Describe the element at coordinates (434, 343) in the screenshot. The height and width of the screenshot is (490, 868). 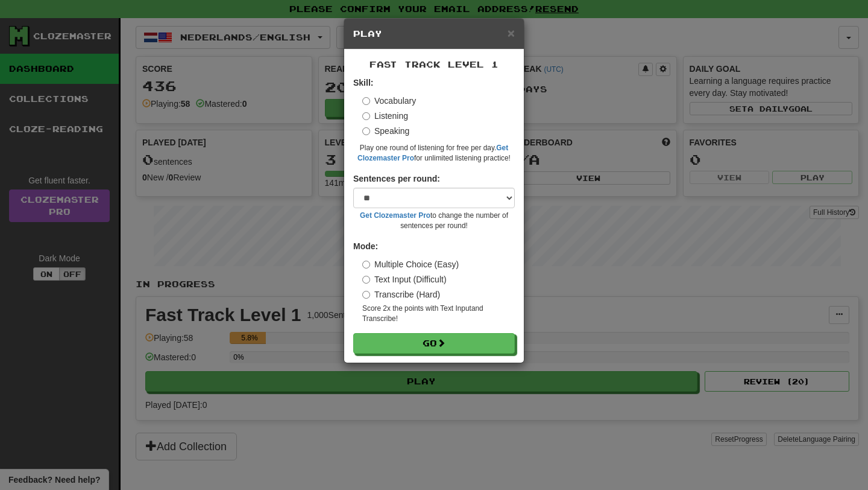
I see `button: Go` at that location.